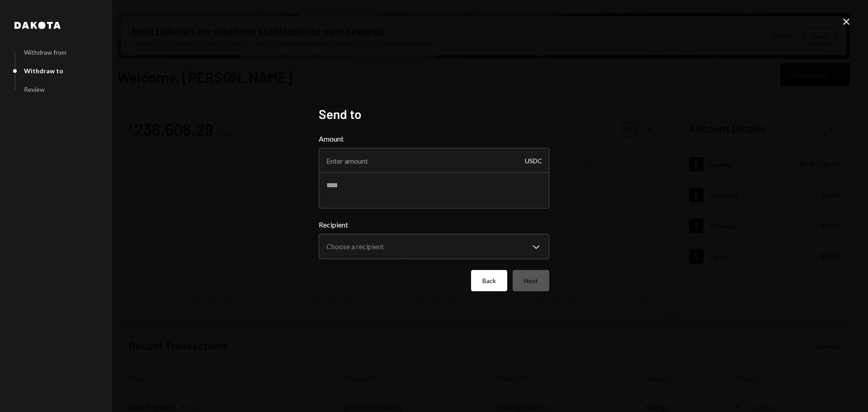 Image resolution: width=868 pixels, height=412 pixels. Describe the element at coordinates (44, 70) in the screenshot. I see `div: Withdraw to` at that location.